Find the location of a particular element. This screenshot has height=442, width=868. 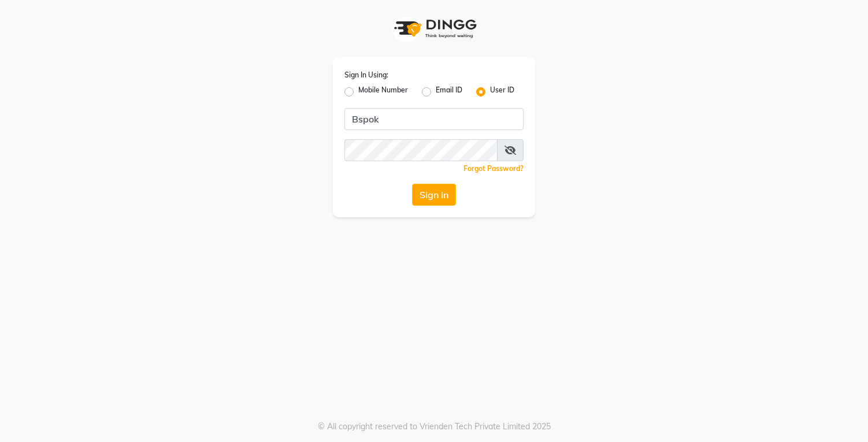

label: Mobile Number is located at coordinates (383, 92).